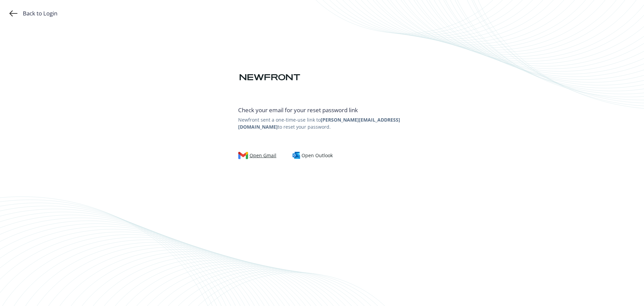 This screenshot has height=306, width=644. I want to click on div: Open Gmail, so click(257, 156).